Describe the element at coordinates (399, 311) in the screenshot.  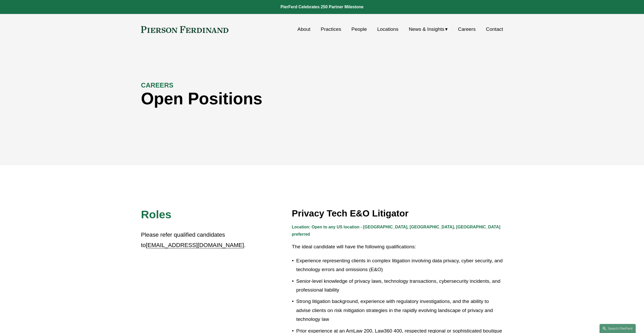
I see `p: Strong litigation background, experience with regulatory investigations, and the ability to advis...` at that location.